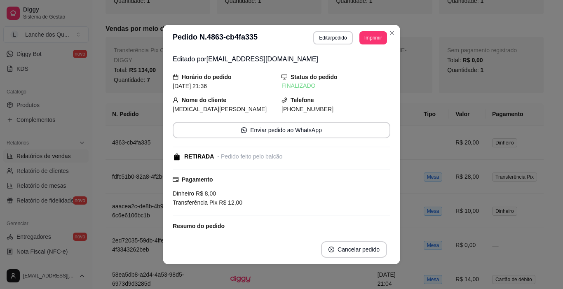 The image size is (563, 289). I want to click on strong: Resumo do pedido, so click(199, 226).